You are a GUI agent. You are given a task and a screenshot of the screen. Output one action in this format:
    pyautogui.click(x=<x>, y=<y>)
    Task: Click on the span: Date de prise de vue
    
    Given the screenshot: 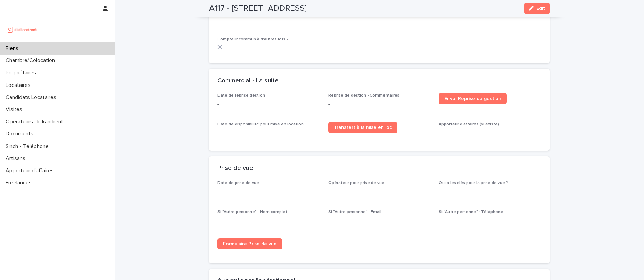 What is the action you would take?
    pyautogui.click(x=238, y=183)
    